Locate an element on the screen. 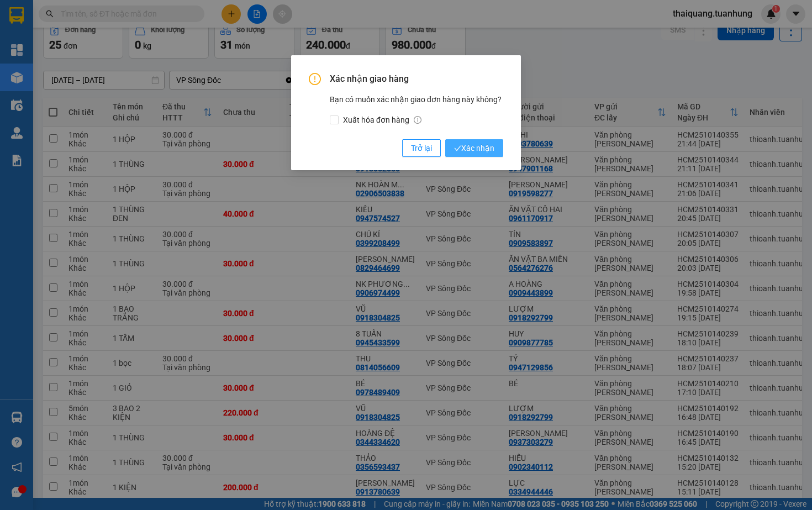 The width and height of the screenshot is (812, 510). span: Xác nhận giao hàng is located at coordinates (417, 79).